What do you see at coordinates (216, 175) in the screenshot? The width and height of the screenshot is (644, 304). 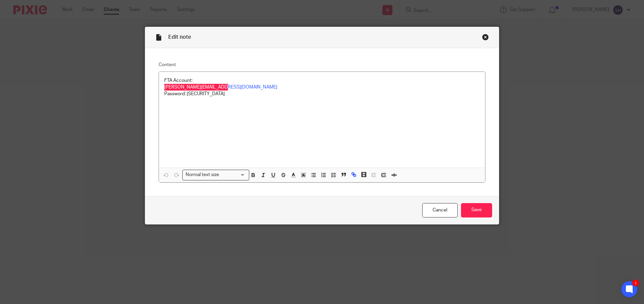 I see `div: Search for option` at bounding box center [216, 175].